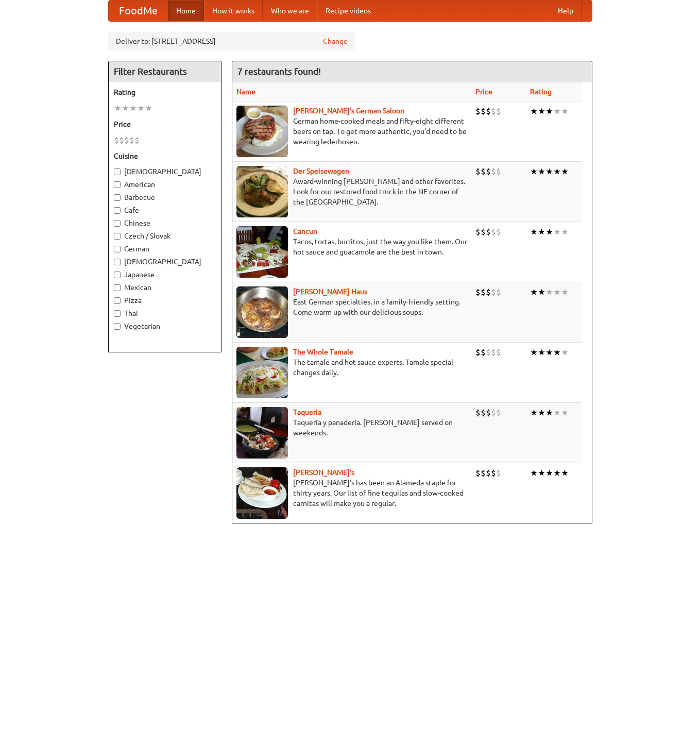 This screenshot has height=729, width=700. I want to click on label: Vegetarian, so click(165, 326).